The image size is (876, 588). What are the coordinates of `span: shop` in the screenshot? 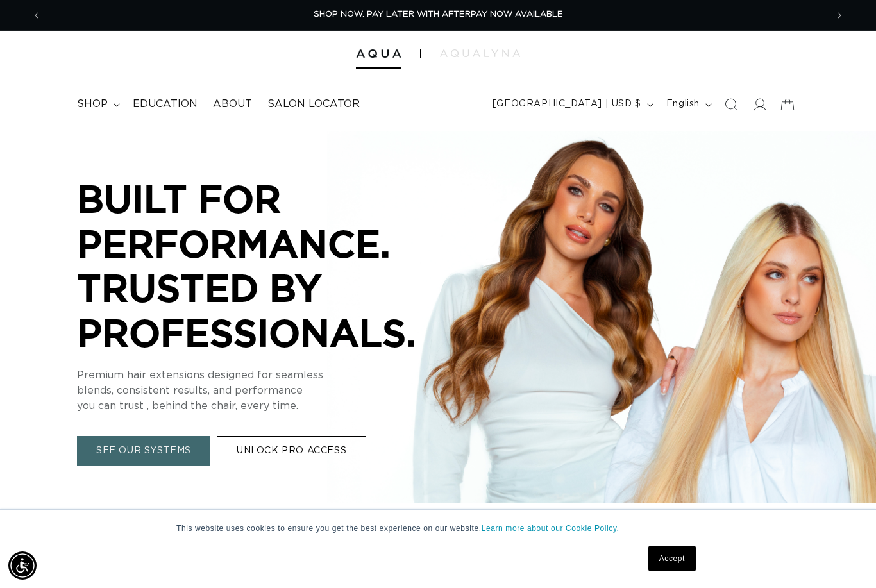 It's located at (92, 104).